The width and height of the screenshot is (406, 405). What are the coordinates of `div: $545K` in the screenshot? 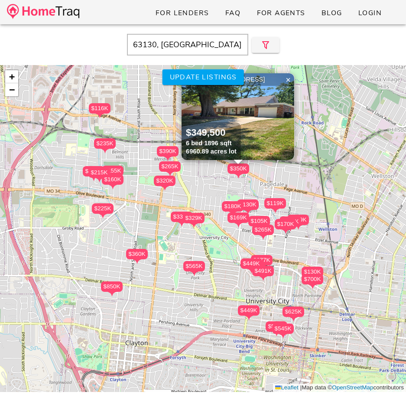 It's located at (283, 329).